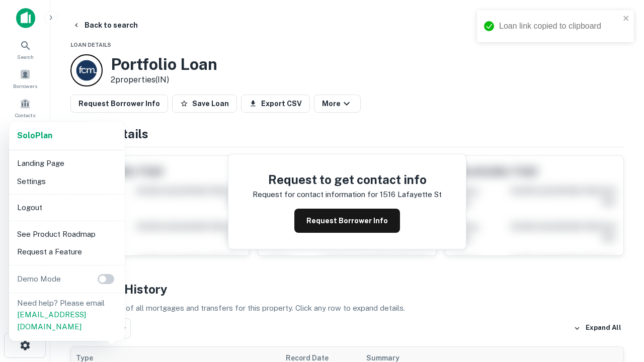 The image size is (644, 362). Describe the element at coordinates (35, 135) in the screenshot. I see `strong: Solo Plan` at that location.